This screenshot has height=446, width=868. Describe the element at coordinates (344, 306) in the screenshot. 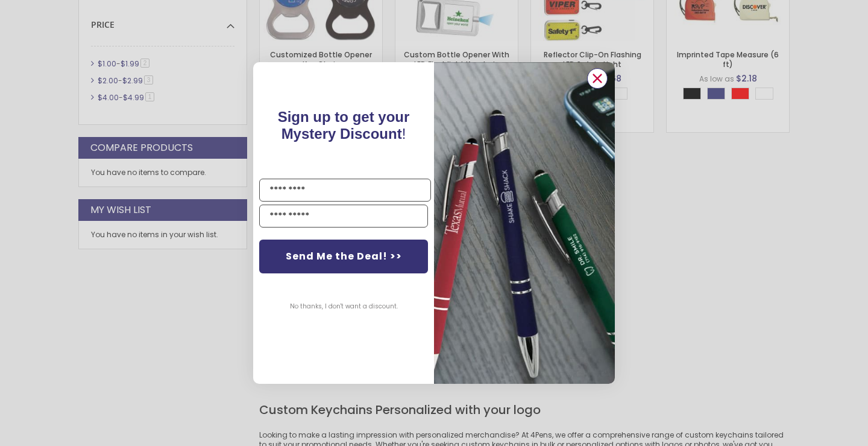

I see `button: No thanks, I don't want a discount.` at that location.